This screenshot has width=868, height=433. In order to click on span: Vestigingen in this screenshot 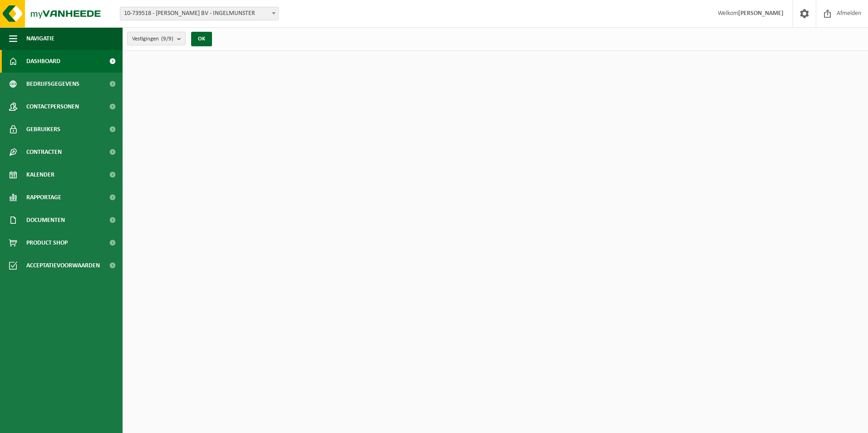, I will do `click(152, 39)`.